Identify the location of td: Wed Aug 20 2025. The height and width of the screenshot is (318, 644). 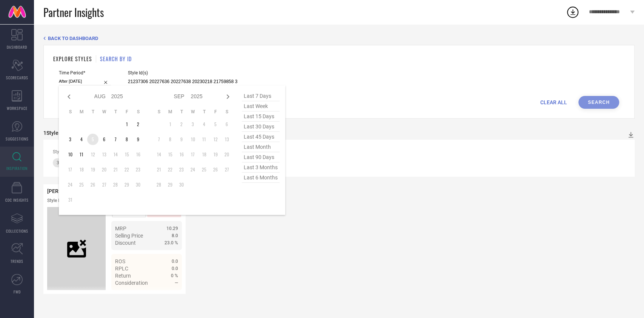
(104, 170).